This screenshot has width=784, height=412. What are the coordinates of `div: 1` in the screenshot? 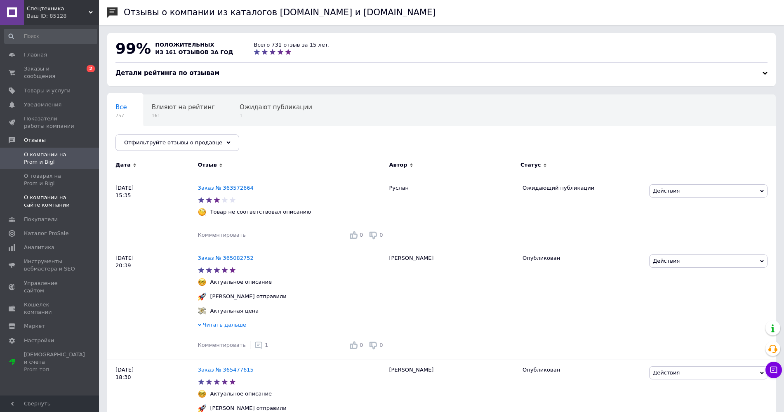 It's located at (261, 345).